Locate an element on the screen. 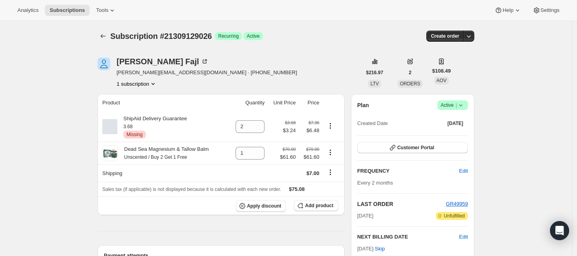 Image resolution: width=577 pixels, height=256 pixels. span: Tools is located at coordinates (102, 10).